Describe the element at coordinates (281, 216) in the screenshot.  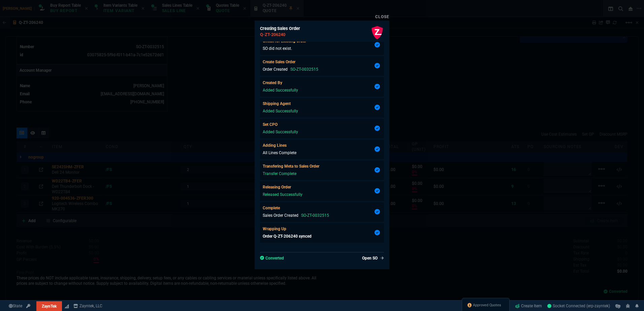
I see `p: Sales Order Created` at that location.